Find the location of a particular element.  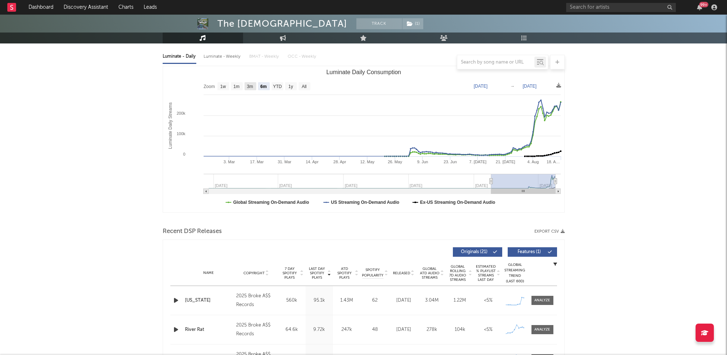

text: YTD is located at coordinates (277, 87).